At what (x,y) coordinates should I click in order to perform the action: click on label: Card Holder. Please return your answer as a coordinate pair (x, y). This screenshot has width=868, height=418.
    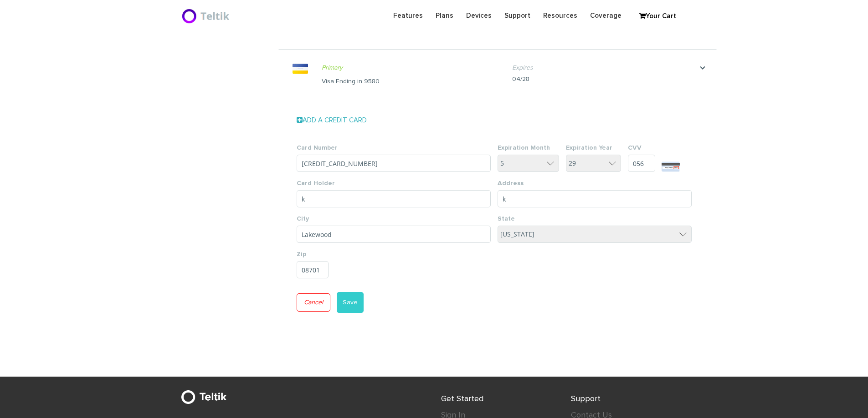
    Looking at the image, I should click on (393, 184).